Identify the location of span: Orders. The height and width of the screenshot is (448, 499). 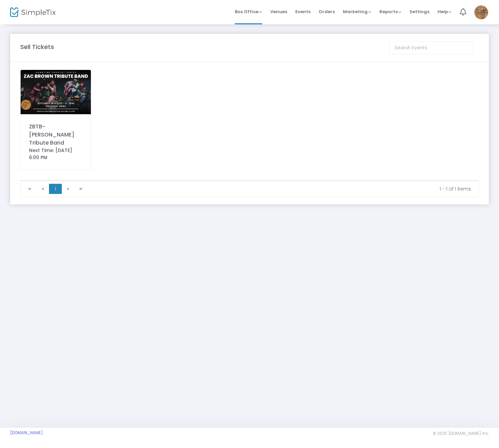
(326, 12).